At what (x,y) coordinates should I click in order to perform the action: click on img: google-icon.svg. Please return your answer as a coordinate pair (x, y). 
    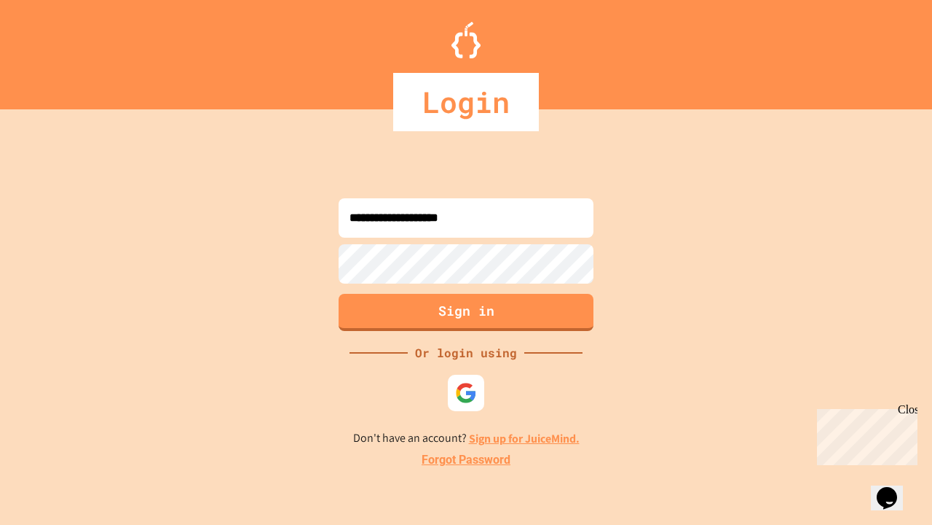
    Looking at the image, I should click on (466, 393).